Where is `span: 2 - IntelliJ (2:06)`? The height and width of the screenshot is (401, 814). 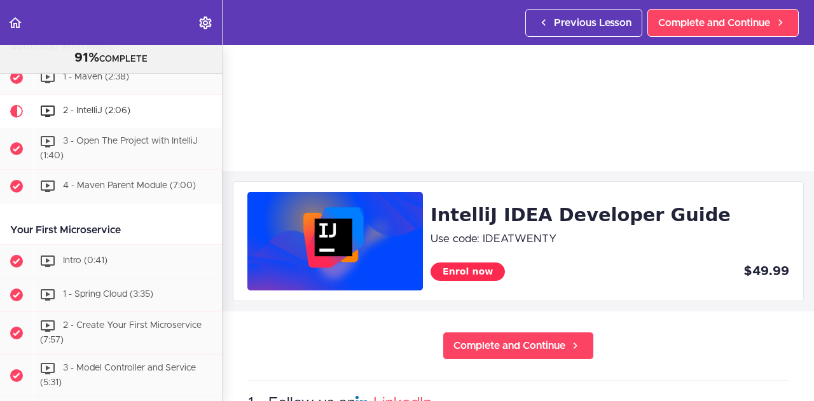 span: 2 - IntelliJ (2:06) is located at coordinates (97, 111).